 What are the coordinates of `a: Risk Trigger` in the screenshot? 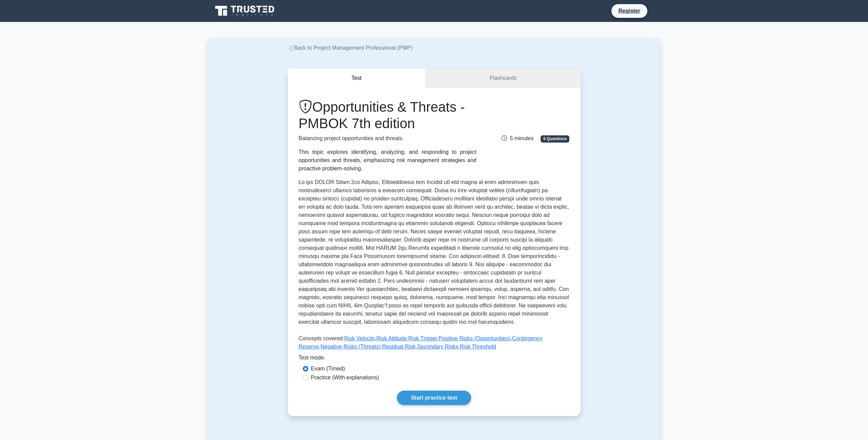 It's located at (423, 338).